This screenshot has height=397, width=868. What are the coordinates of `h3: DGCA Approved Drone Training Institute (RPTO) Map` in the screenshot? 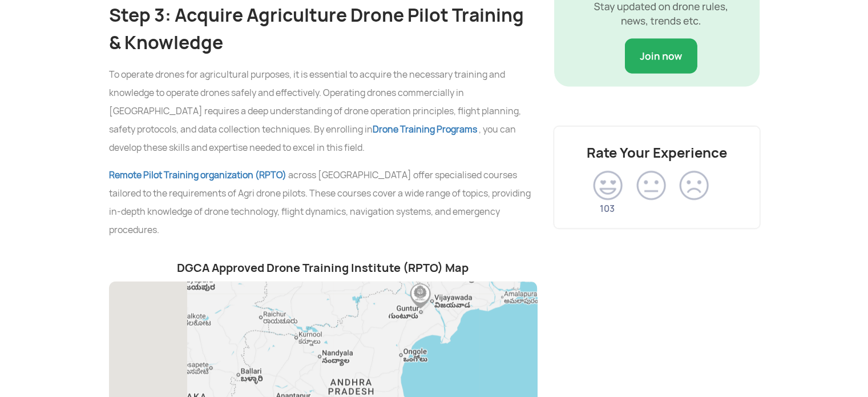 It's located at (323, 268).